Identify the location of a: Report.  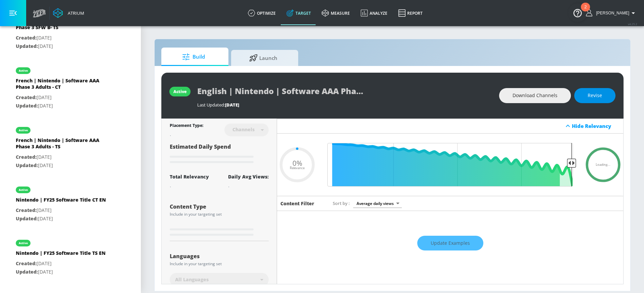
(410, 13).